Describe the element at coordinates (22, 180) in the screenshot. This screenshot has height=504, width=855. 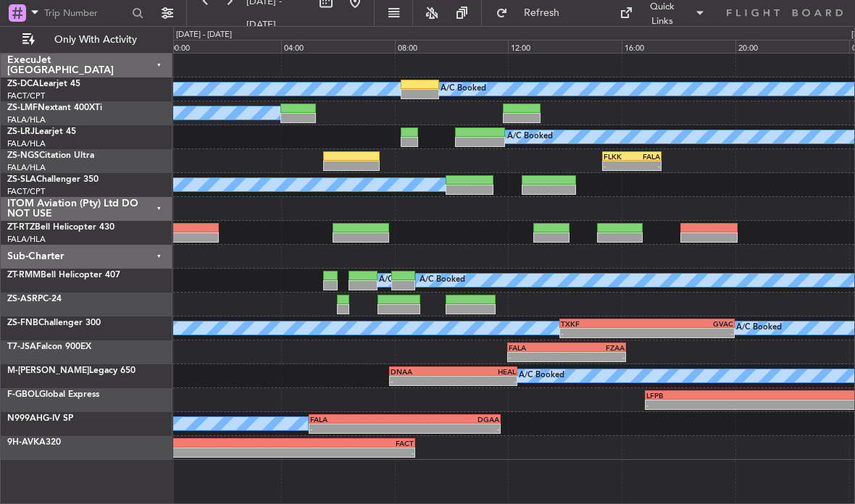
I see `span: ZS-SLA` at that location.